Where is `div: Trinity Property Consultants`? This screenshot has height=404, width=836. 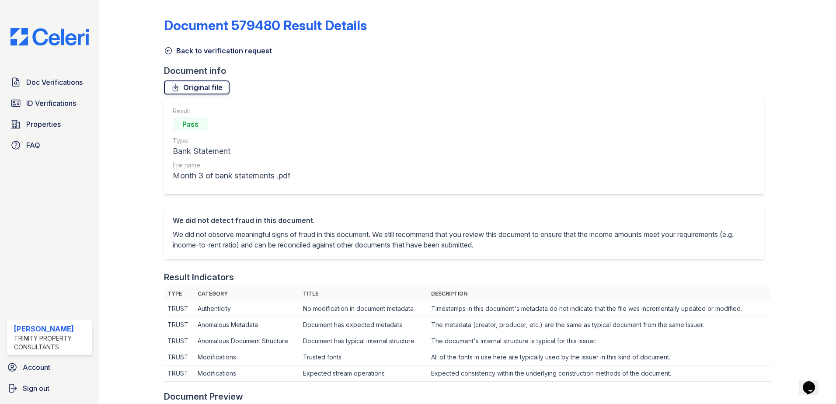
div: Trinity Property Consultants is located at coordinates (51, 343).